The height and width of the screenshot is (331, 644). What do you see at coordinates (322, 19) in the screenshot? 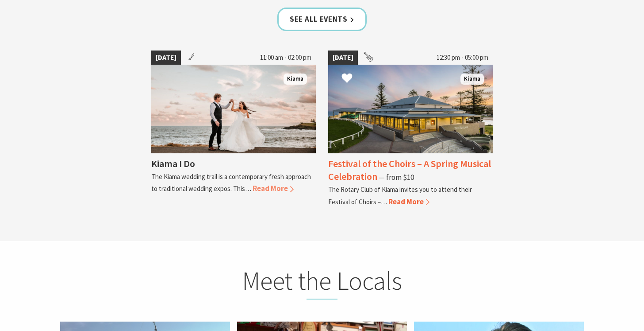
I see `a: See all Events` at bounding box center [322, 19].